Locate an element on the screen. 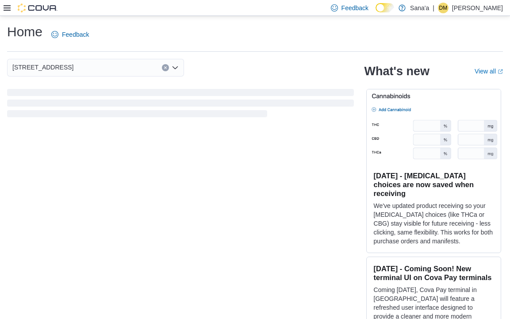 The width and height of the screenshot is (510, 319). input: Dark Mode is located at coordinates (385, 8).